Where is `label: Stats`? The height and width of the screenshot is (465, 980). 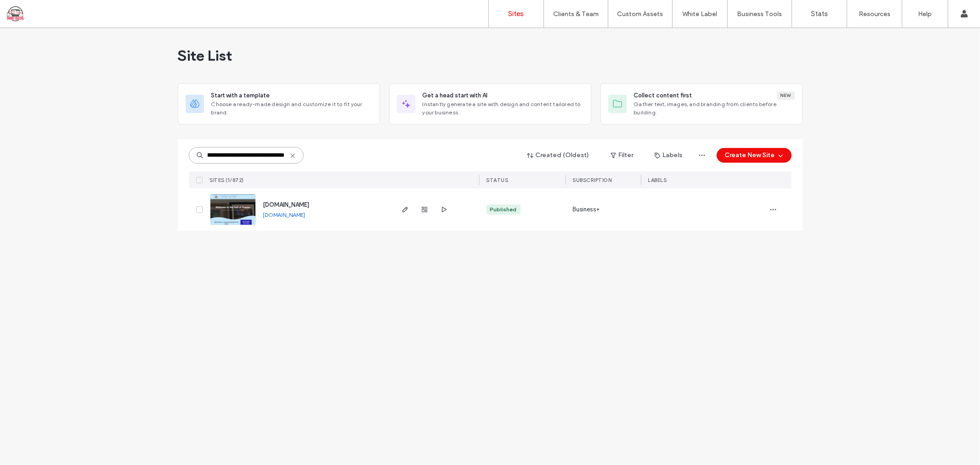 label: Stats is located at coordinates (819, 14).